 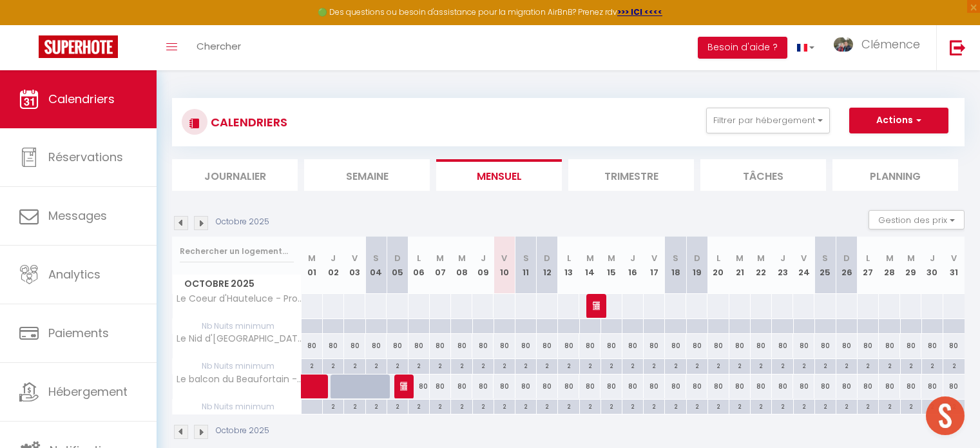 I want to click on li: Journalier, so click(x=235, y=175).